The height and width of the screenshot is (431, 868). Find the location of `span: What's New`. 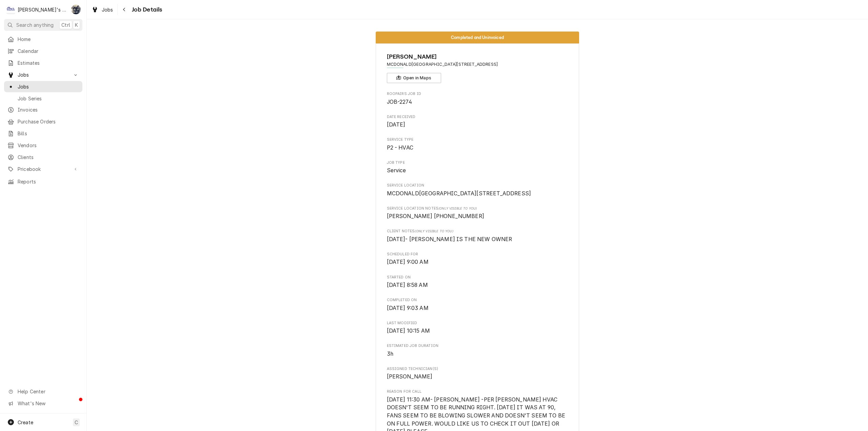

span: What's New is located at coordinates (48, 403).